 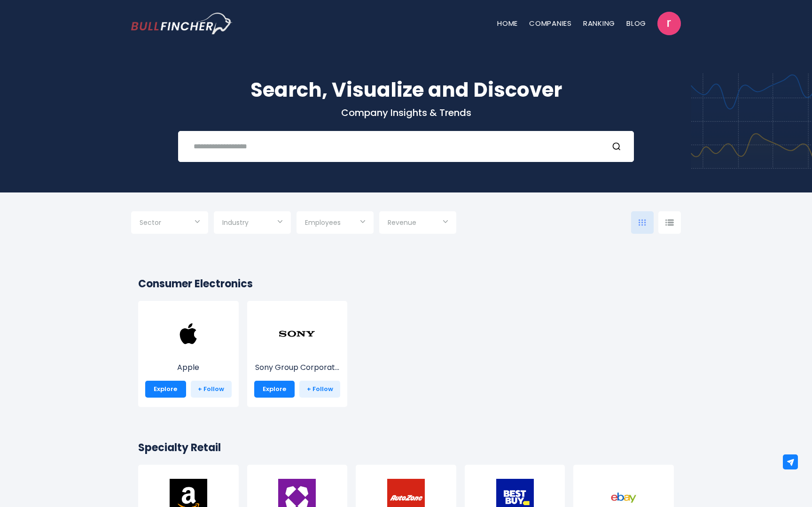 What do you see at coordinates (618, 147) in the screenshot?
I see `button: Search` at bounding box center [618, 147].